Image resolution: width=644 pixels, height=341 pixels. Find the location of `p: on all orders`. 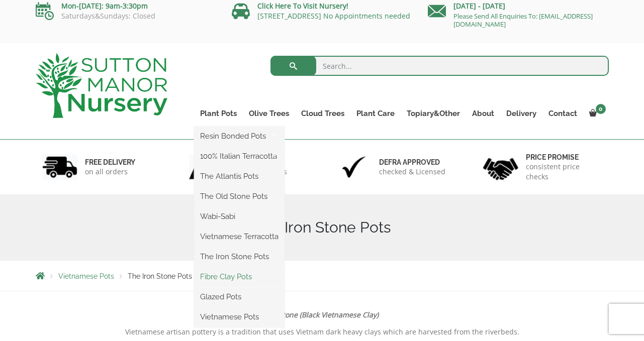

p: on all orders is located at coordinates (110, 172).